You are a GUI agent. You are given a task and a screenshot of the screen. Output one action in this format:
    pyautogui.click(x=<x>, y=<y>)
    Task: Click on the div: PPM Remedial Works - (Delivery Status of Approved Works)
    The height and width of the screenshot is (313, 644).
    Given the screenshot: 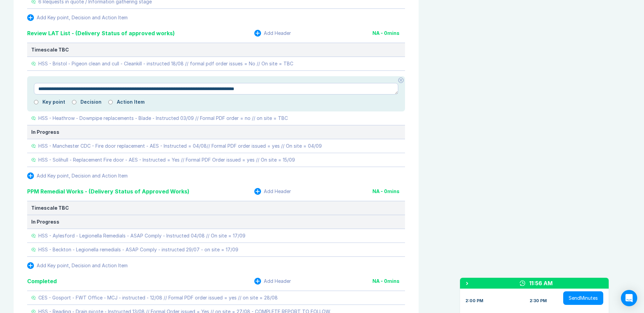 What is the action you would take?
    pyautogui.click(x=108, y=191)
    